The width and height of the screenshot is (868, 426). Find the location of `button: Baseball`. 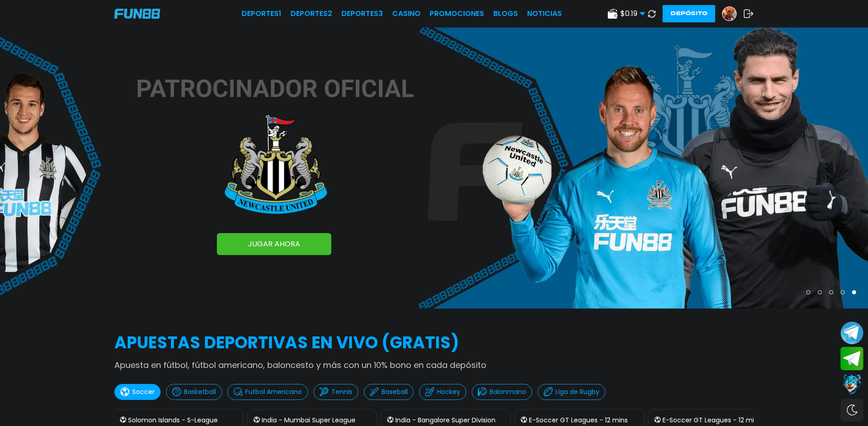

button: Baseball is located at coordinates (389, 392).